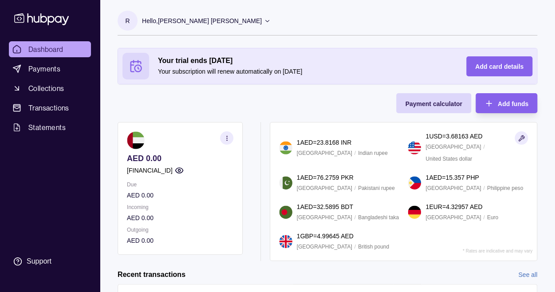 This screenshot has height=292, width=555. What do you see at coordinates (50, 88) in the screenshot?
I see `a: Collections` at bounding box center [50, 88].